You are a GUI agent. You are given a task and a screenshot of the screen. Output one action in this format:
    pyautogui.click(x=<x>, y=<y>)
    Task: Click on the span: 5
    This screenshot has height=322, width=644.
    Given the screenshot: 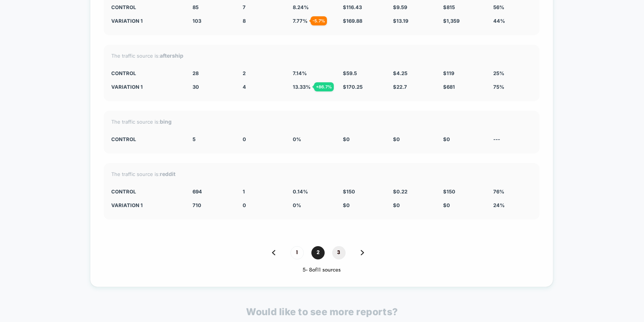 What is the action you would take?
    pyautogui.click(x=194, y=139)
    